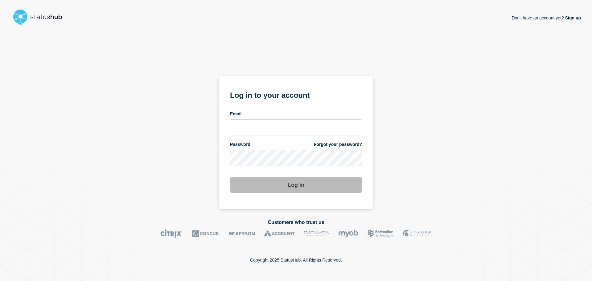 Image resolution: width=592 pixels, height=281 pixels. Describe the element at coordinates (171, 233) in the screenshot. I see `img: Citrix logo` at that location.